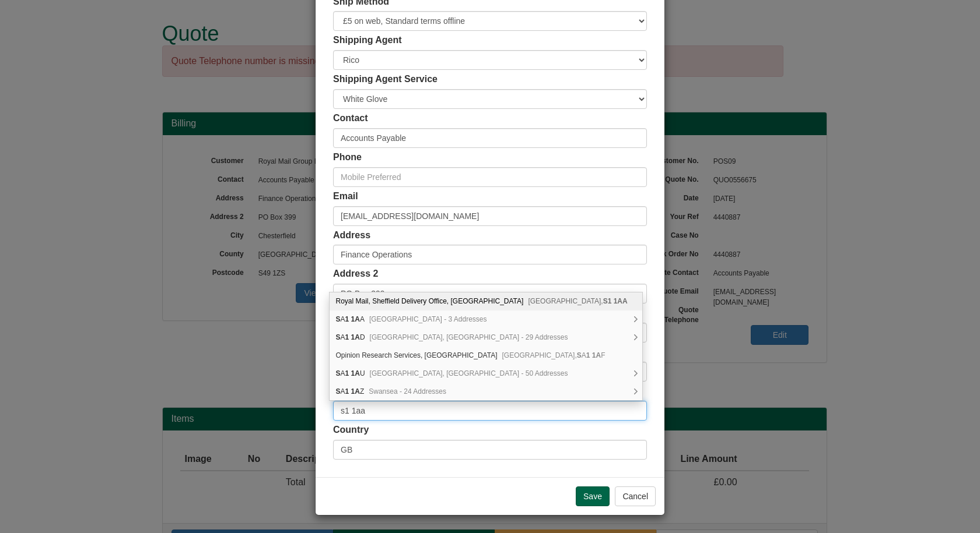 The width and height of the screenshot is (980, 533). I want to click on div: Royal Mail, Sheffield Delivery Office, Pond Street, so click(486, 301).